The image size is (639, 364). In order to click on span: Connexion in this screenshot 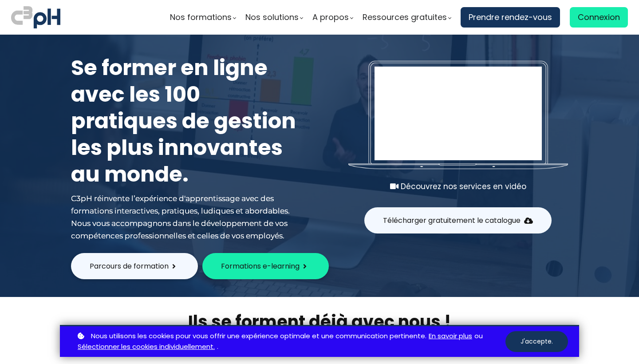, I will do `click(599, 17)`.